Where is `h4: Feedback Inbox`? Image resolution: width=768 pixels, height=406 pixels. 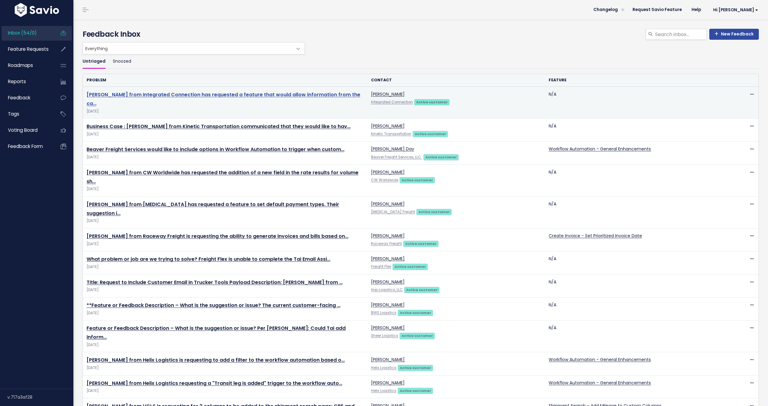 h4: Feedback Inbox is located at coordinates (420, 34).